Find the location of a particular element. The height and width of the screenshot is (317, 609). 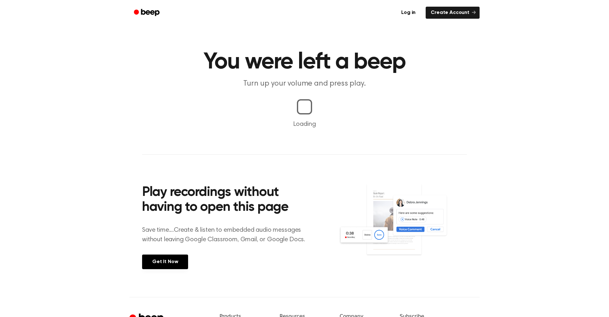

a: Beep is located at coordinates (147, 13).